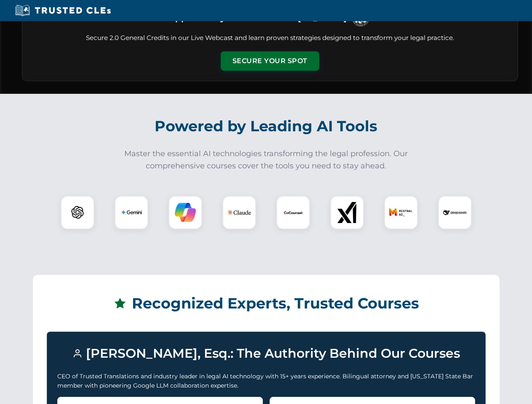 The width and height of the screenshot is (532, 404). Describe the element at coordinates (131, 213) in the screenshot. I see `img: Gemini Logo` at that location.